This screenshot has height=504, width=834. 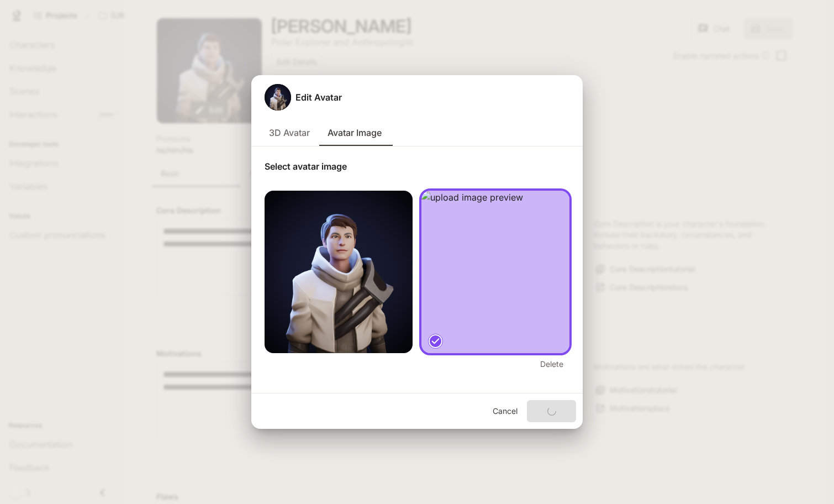 What do you see at coordinates (305, 166) in the screenshot?
I see `p: Select avatar image` at bounding box center [305, 166].